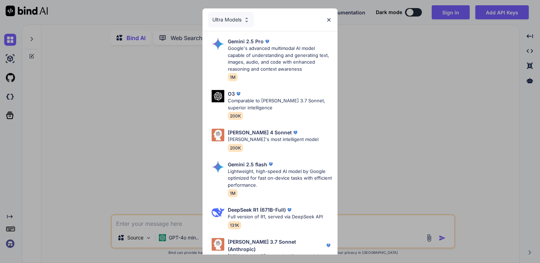 The height and width of the screenshot is (263, 540). Describe the element at coordinates (280, 178) in the screenshot. I see `p: Lightweight, high-speed AI model by Google optimized for fast on-device tasks with efficient perf...` at that location.